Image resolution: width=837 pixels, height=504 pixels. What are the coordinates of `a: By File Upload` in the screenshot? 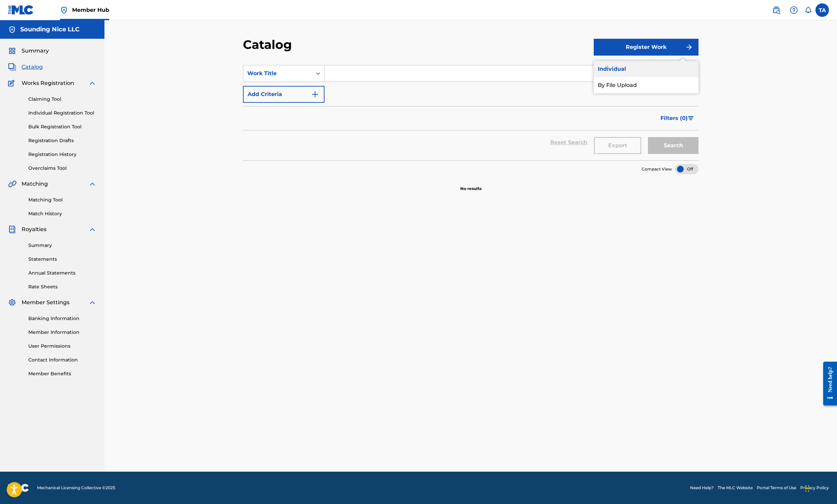 It's located at (646, 85).